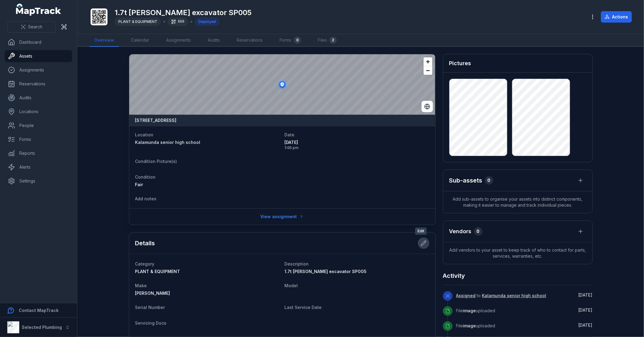  What do you see at coordinates (421, 231) in the screenshot?
I see `span: Edit` at bounding box center [421, 231].